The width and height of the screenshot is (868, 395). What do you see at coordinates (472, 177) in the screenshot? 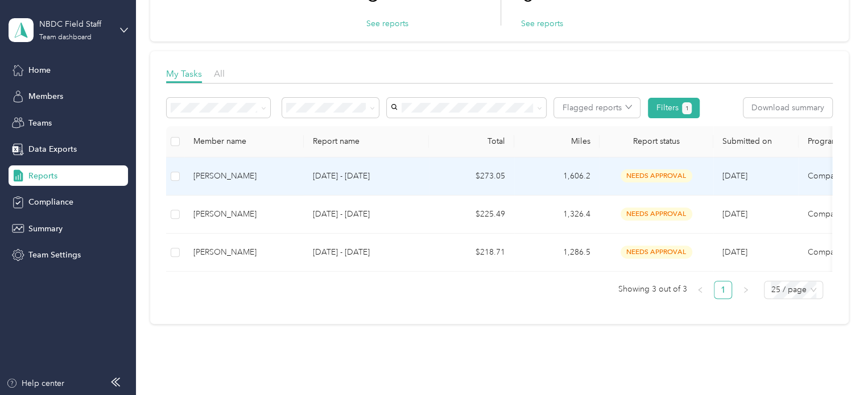
I see `td: $273.05` at bounding box center [472, 177].